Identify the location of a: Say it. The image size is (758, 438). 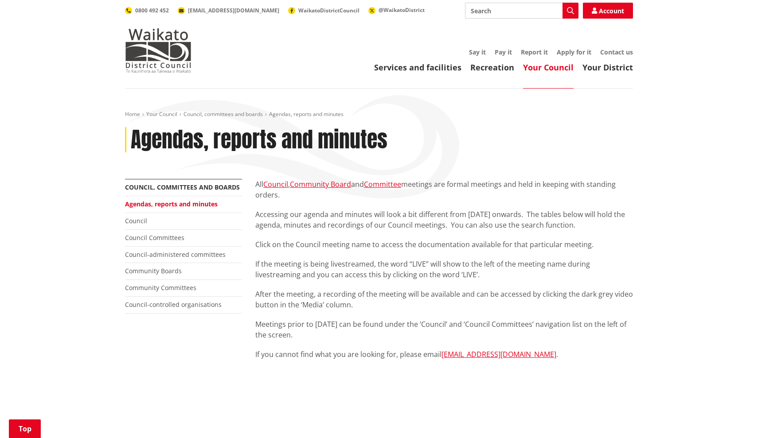
(477, 52).